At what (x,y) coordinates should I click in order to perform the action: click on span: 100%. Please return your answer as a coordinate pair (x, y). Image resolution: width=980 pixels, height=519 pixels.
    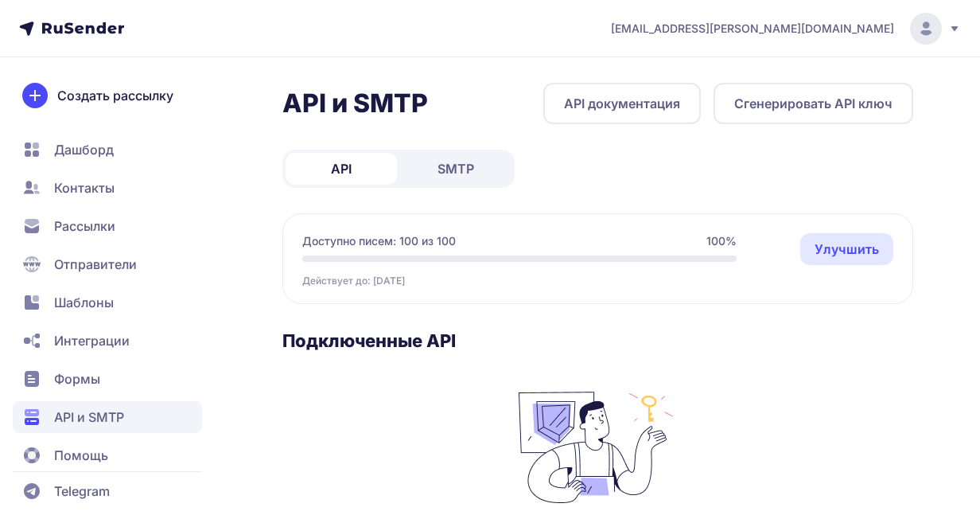
    Looking at the image, I should click on (721, 242).